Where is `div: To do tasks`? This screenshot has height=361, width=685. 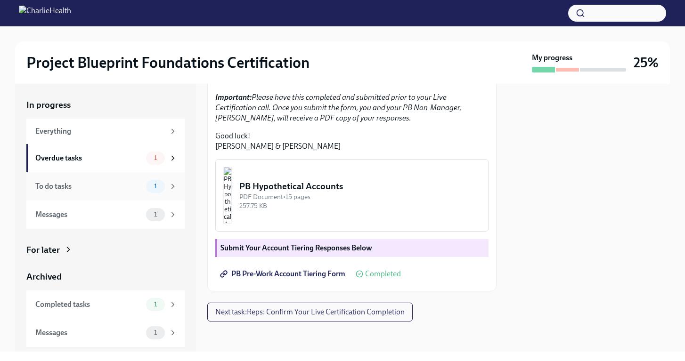
div: To do tasks is located at coordinates (89, 187).